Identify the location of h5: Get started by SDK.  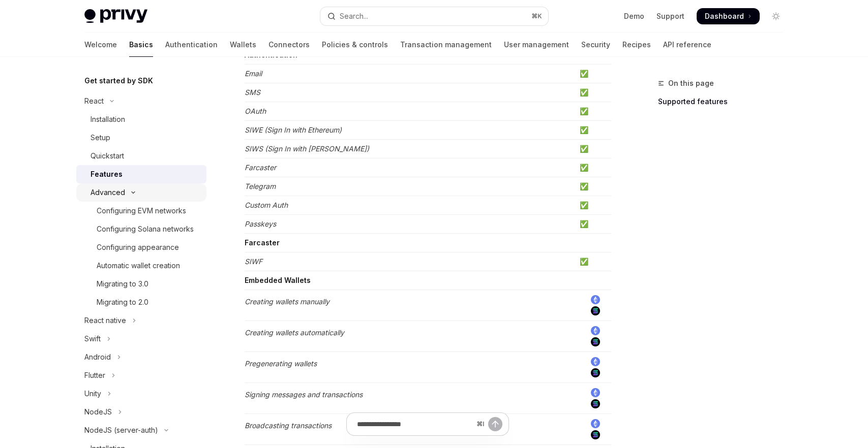
(119, 81).